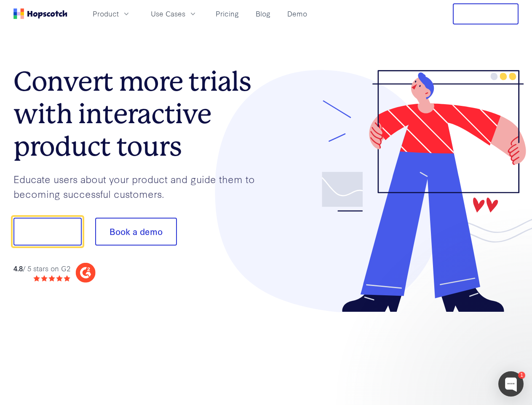 The image size is (532, 405). Describe the element at coordinates (522, 375) in the screenshot. I see `div: 1` at that location.